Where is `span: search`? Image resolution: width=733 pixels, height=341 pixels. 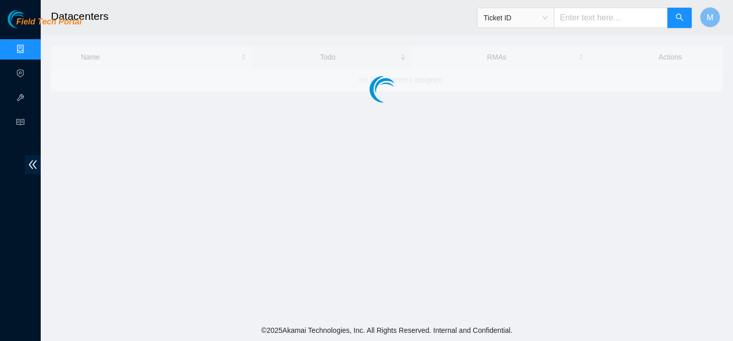 span: search is located at coordinates (680, 18).